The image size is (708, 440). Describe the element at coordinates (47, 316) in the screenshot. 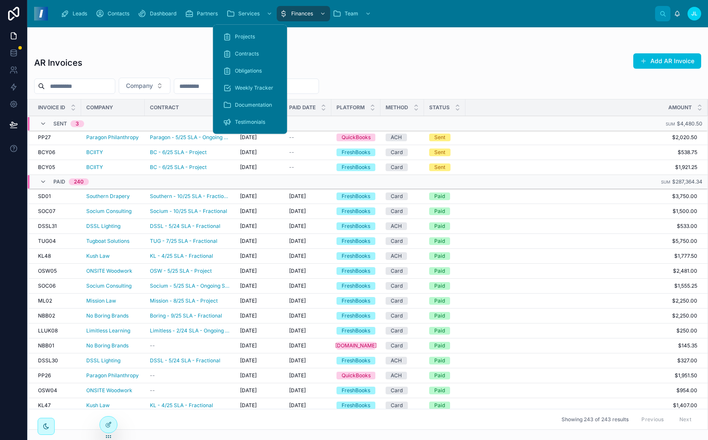

I see `span: NBB02` at that location.